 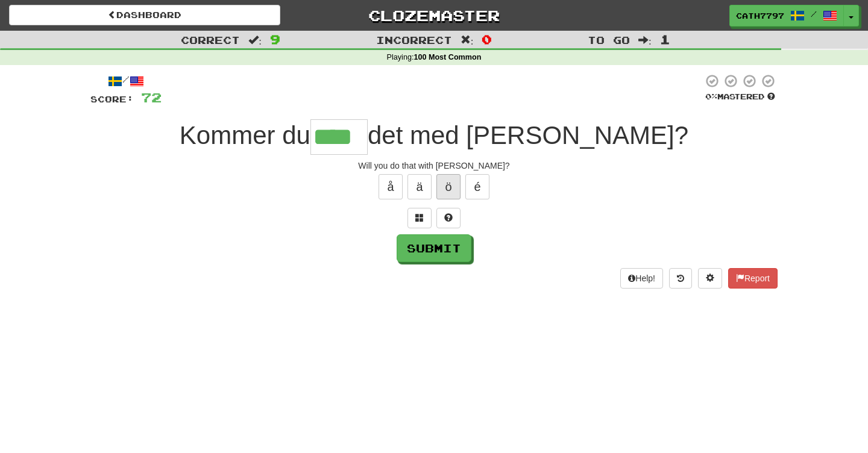 What do you see at coordinates (477, 187) in the screenshot?
I see `button: é` at bounding box center [477, 187].